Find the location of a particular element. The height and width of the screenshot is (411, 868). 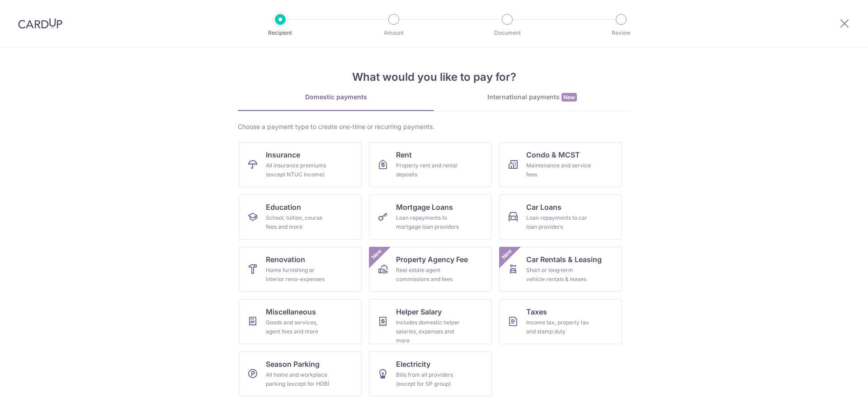

p: Document is located at coordinates (507, 33).